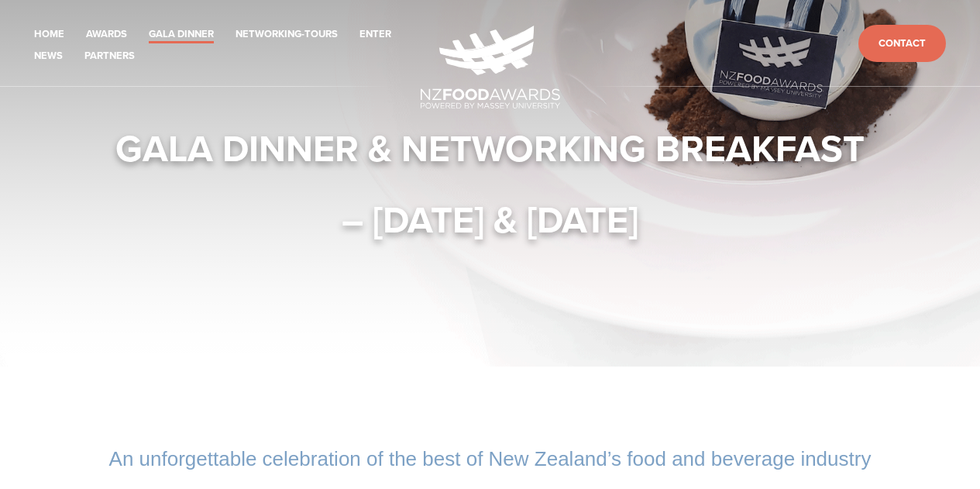 This screenshot has height=489, width=980. What do you see at coordinates (375, 34) in the screenshot?
I see `a: Enter` at bounding box center [375, 34].